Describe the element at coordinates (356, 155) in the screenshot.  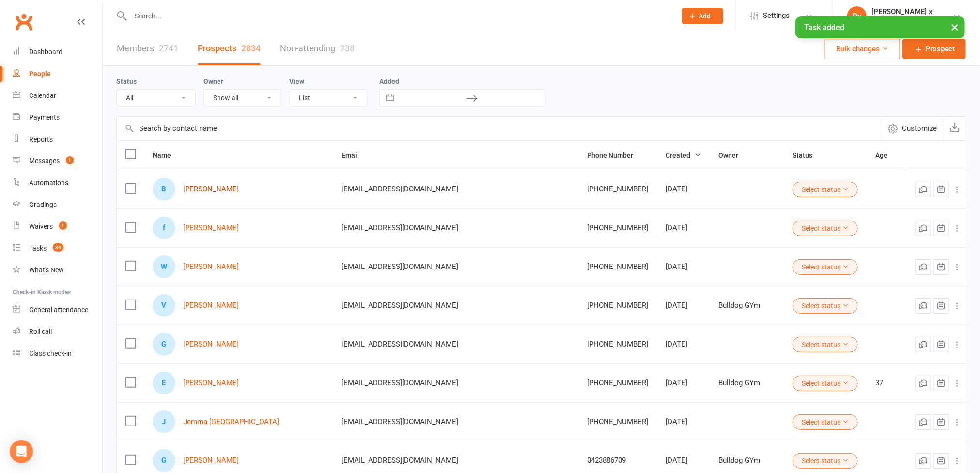
I see `button: Email` at that location.